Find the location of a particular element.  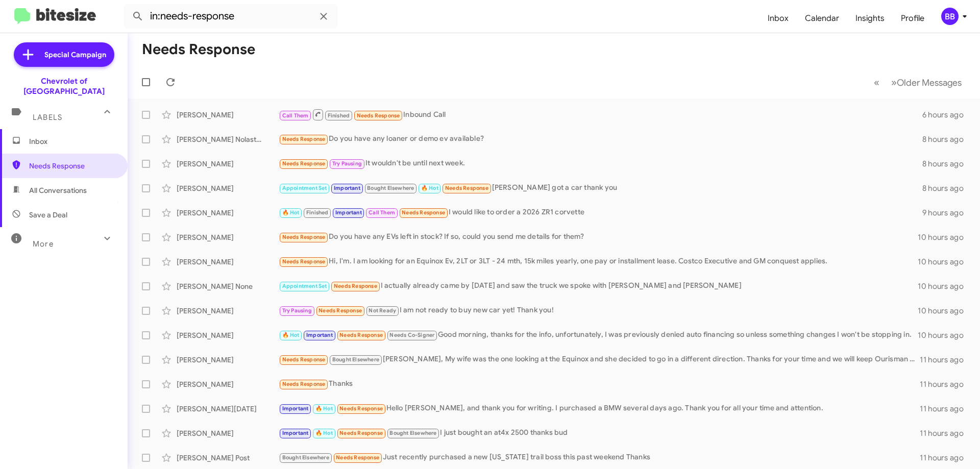

span: Labels is located at coordinates (48, 118).